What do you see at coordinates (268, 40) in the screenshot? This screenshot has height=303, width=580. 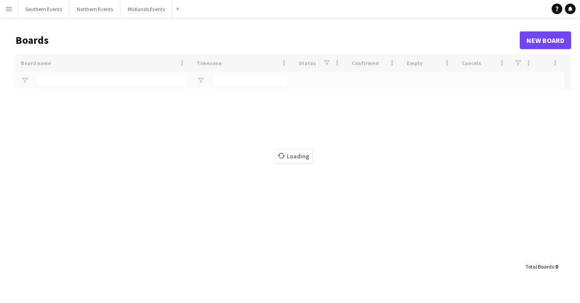 I see `h1: Boards` at bounding box center [268, 40].